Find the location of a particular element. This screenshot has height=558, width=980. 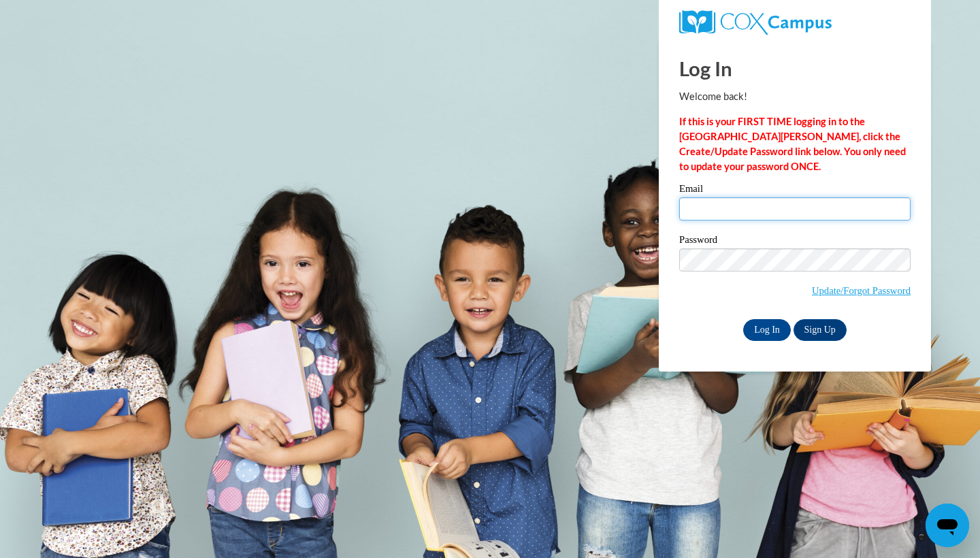

a: Update/Forgot Password is located at coordinates (861, 291).